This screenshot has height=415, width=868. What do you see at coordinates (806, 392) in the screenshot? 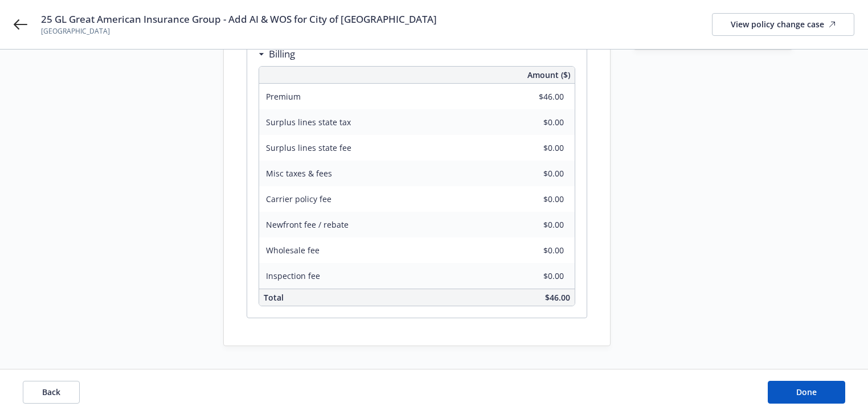
I see `span: Done` at bounding box center [806, 392].